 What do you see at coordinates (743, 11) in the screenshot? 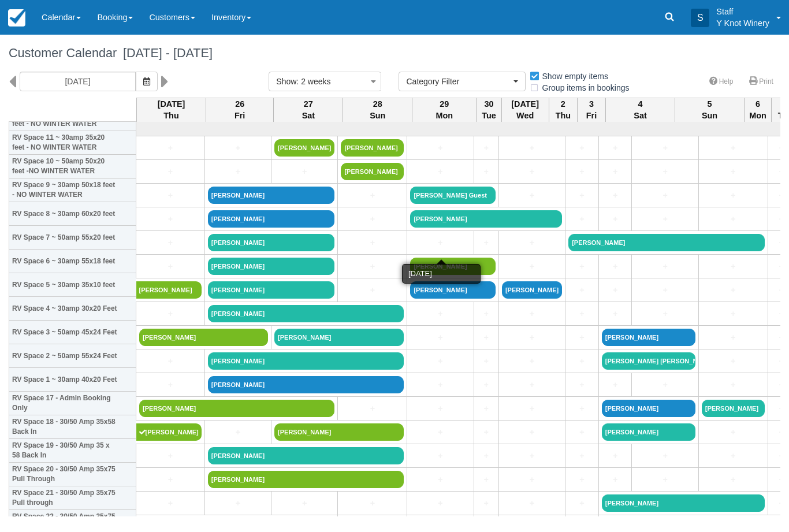
I see `p: Staff` at bounding box center [743, 11].